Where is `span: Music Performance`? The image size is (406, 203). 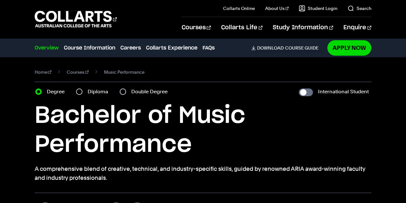 span: Music Performance is located at coordinates (124, 72).